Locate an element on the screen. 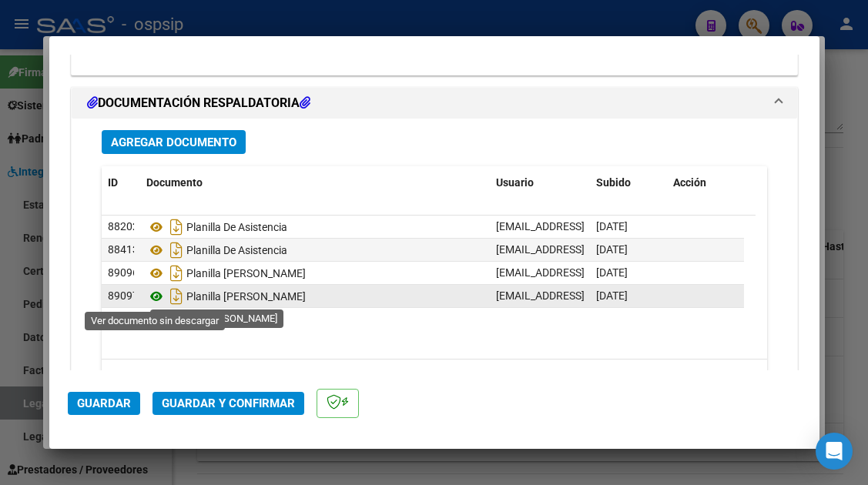 This screenshot has width=868, height=485. datatable-header-cell: Acción is located at coordinates (706, 182).